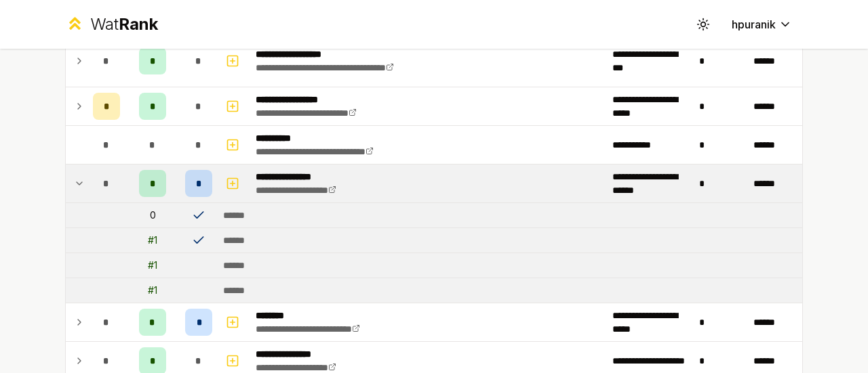  Describe the element at coordinates (124, 25) in the screenshot. I see `div: Wat` at that location.